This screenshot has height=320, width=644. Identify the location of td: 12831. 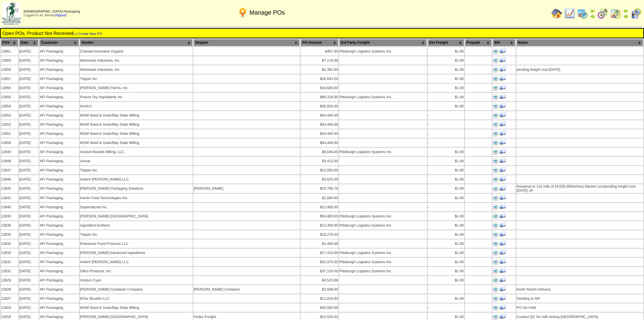
(9, 271).